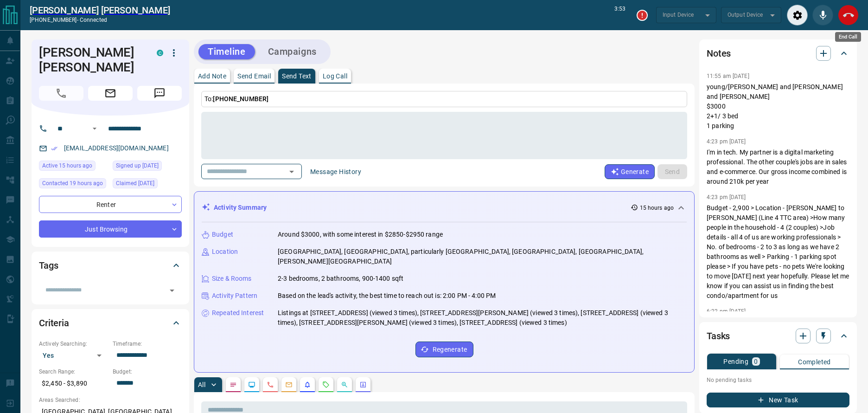 Image resolution: width=868 pixels, height=413 pixels. Describe the element at coordinates (240, 208) in the screenshot. I see `p: Activity Summary` at that location.